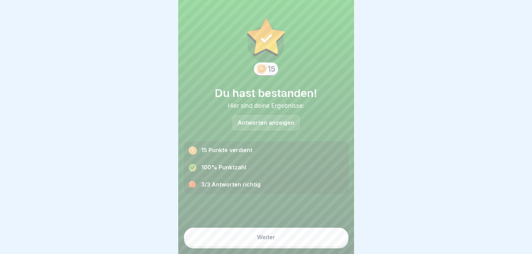  What do you see at coordinates (266, 123) in the screenshot?
I see `p: Antworten anzeigen` at bounding box center [266, 123].